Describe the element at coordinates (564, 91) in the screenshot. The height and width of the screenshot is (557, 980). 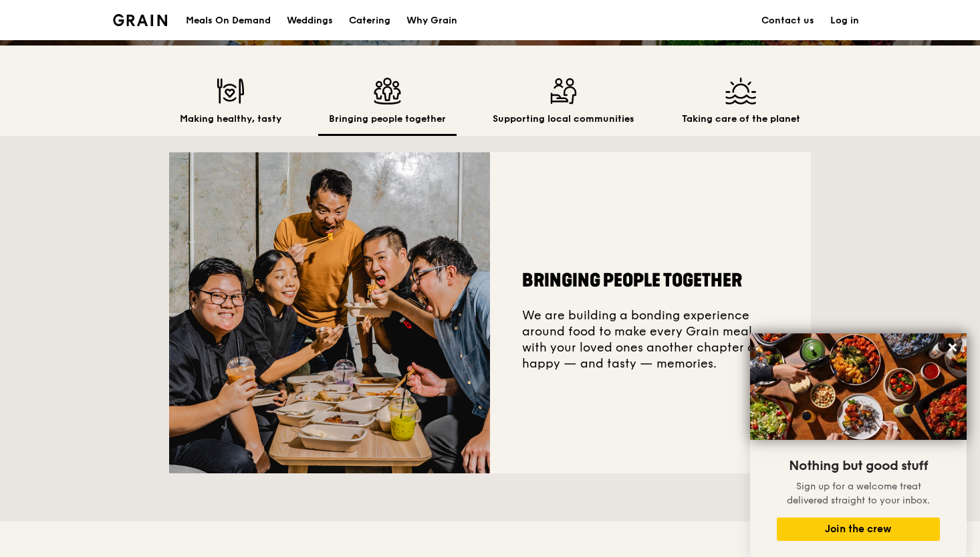
I see `img: Supporting local communities` at that location.